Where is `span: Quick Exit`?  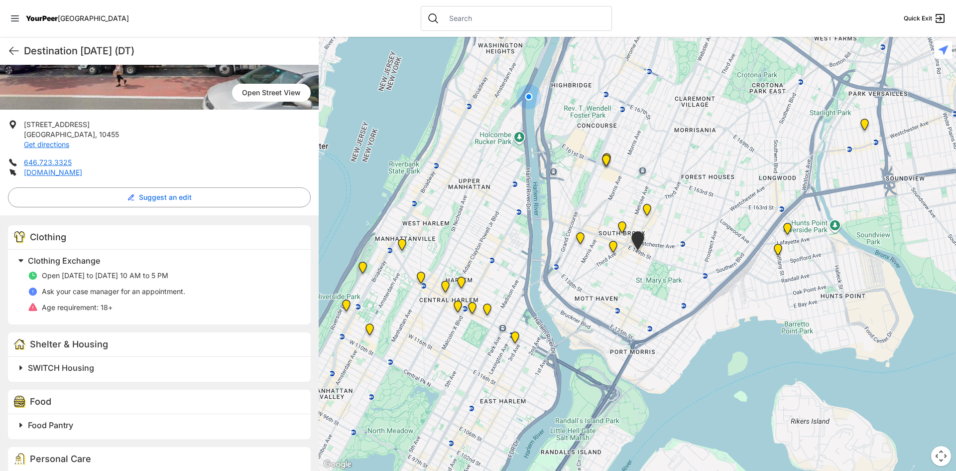 span: Quick Exit is located at coordinates (918, 18).